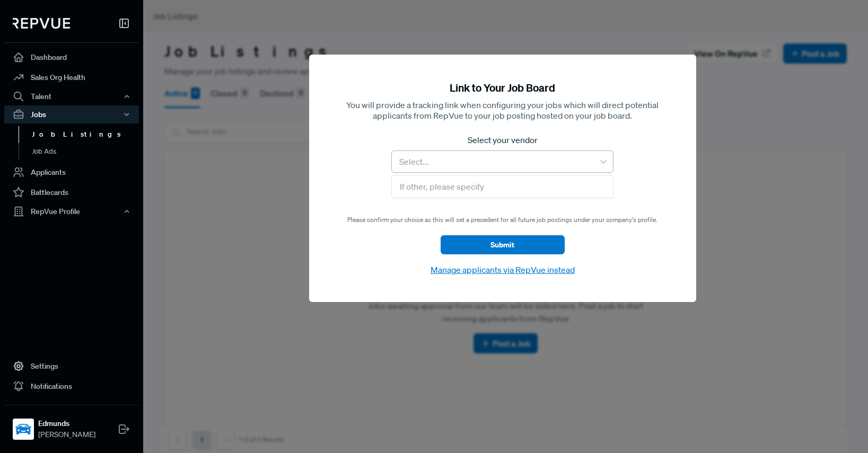 This screenshot has width=868, height=453. Describe the element at coordinates (71, 192) in the screenshot. I see `a: Battlecards` at that location.